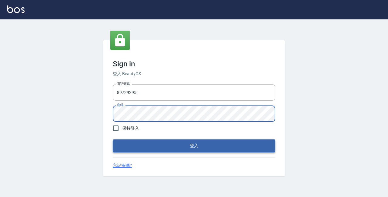 This screenshot has width=388, height=197. What do you see at coordinates (123, 84) in the screenshot?
I see `label: 電話號碼` at bounding box center [123, 84].